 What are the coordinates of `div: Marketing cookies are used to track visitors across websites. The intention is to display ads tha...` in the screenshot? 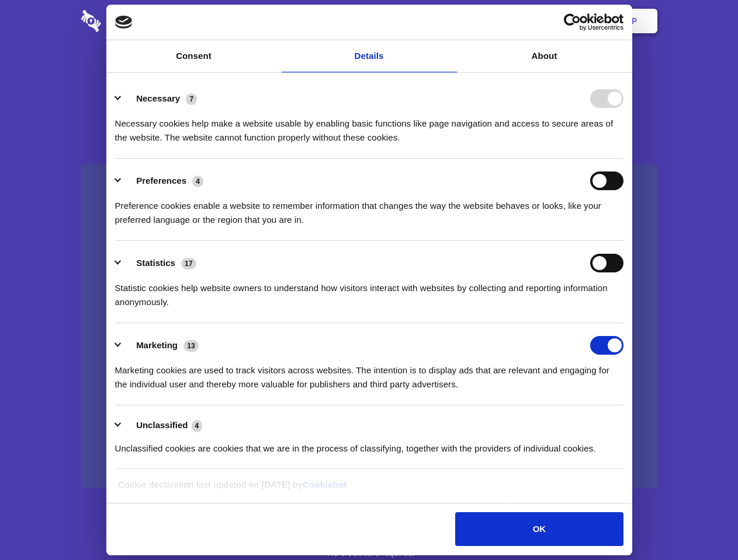 It's located at (369, 373).